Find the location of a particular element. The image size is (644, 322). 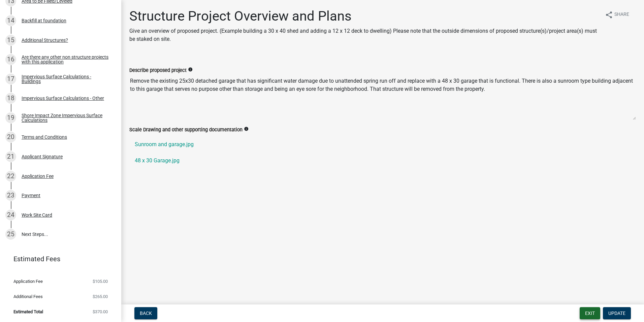

span: Update is located at coordinates (617, 313).